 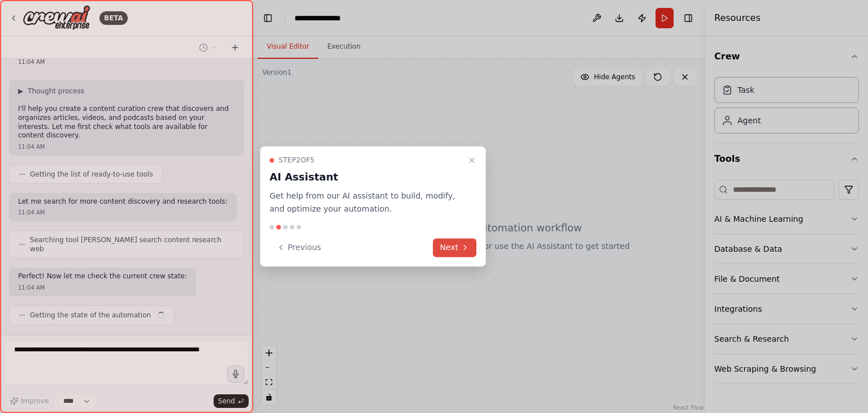 What do you see at coordinates (296, 160) in the screenshot?
I see `span: Step 2 of 5` at bounding box center [296, 160].